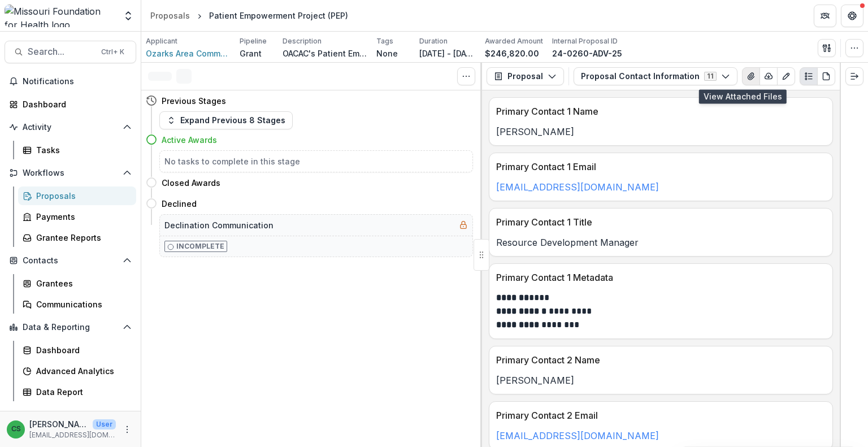  What do you see at coordinates (77, 392) in the screenshot?
I see `a: Data Report` at bounding box center [77, 392].